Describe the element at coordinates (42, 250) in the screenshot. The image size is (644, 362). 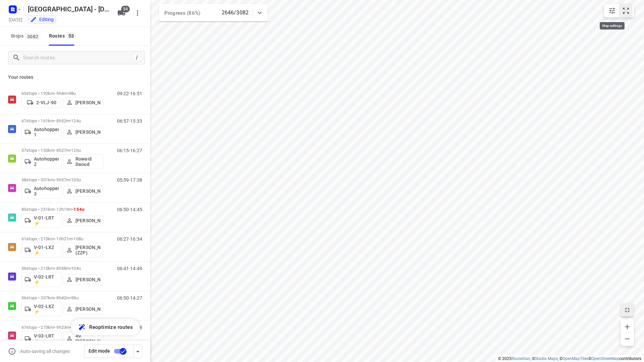
I see `button: V-01-LXZ ⚡` at that location.